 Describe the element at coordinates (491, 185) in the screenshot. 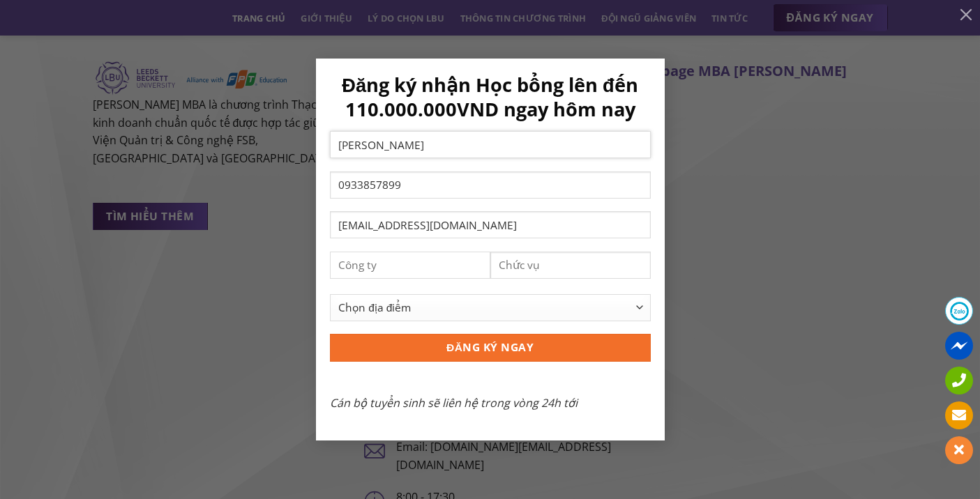

I see `input: Số điện thoại` at that location.